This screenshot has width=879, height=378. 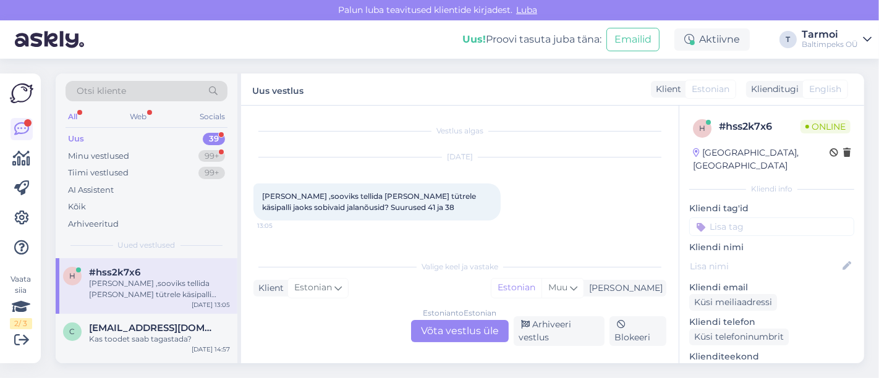 I want to click on p: Kliendi telefon, so click(x=772, y=322).